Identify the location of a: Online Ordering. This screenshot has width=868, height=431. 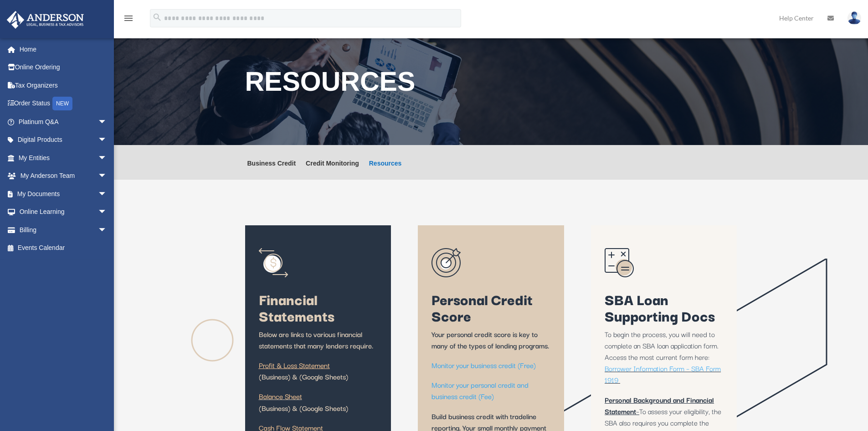
(63, 68).